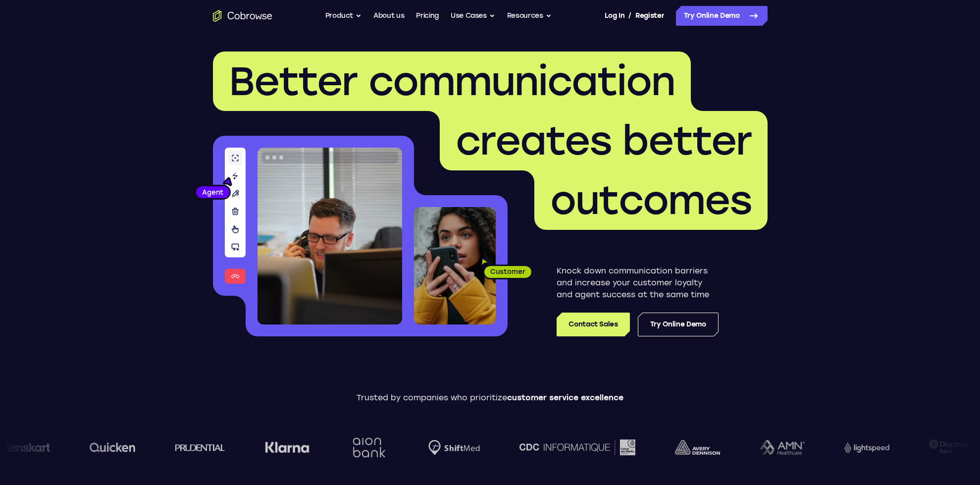 This screenshot has height=485, width=980. Describe the element at coordinates (592, 325) in the screenshot. I see `a: Contact Sales` at that location.